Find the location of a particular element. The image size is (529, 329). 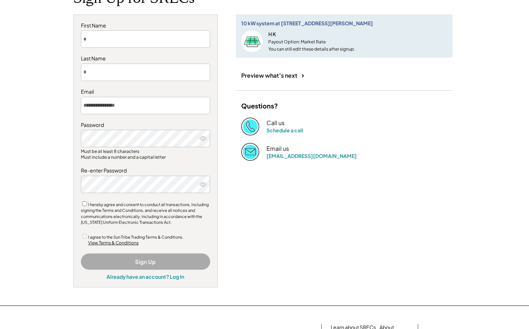

button: Sign Up is located at coordinates (146, 261).